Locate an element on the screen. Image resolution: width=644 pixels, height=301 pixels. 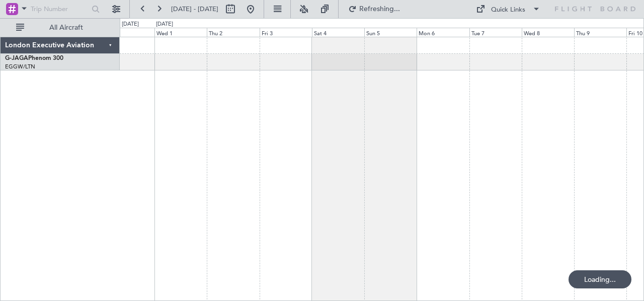
a: G-JAGAPhenom 300 is located at coordinates (34, 58).